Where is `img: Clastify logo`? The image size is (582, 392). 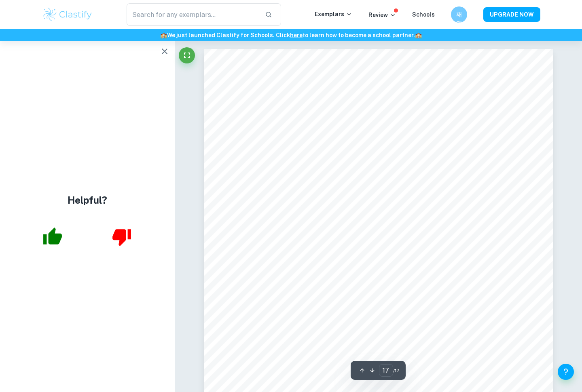
img: Clastify logo is located at coordinates (67, 14).